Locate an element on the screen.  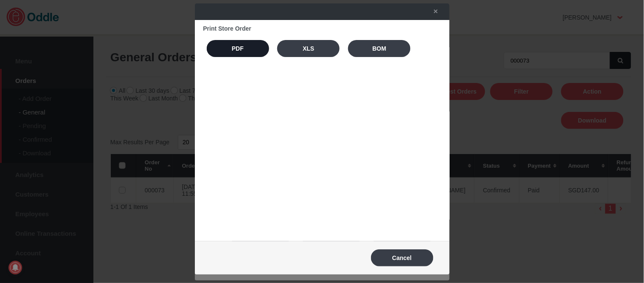
h4: Print Store Order is located at coordinates (323, 28).